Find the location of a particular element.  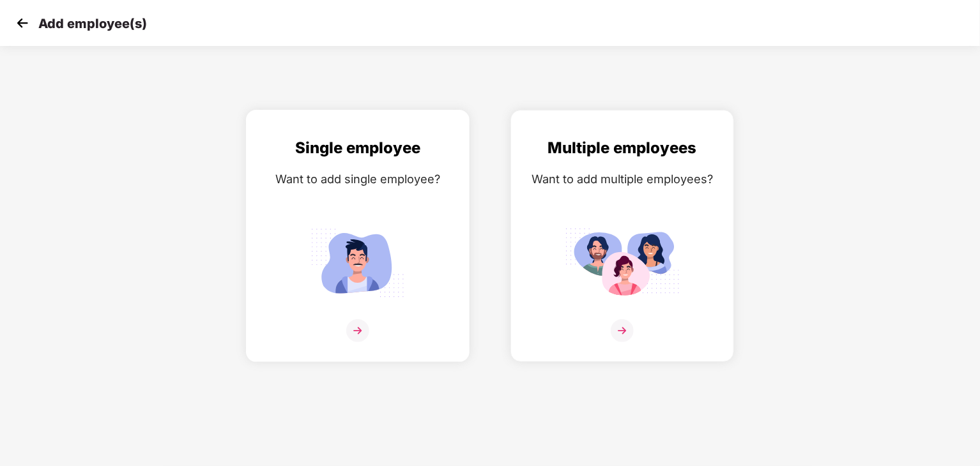

p: Add employee(s) is located at coordinates (93, 24).